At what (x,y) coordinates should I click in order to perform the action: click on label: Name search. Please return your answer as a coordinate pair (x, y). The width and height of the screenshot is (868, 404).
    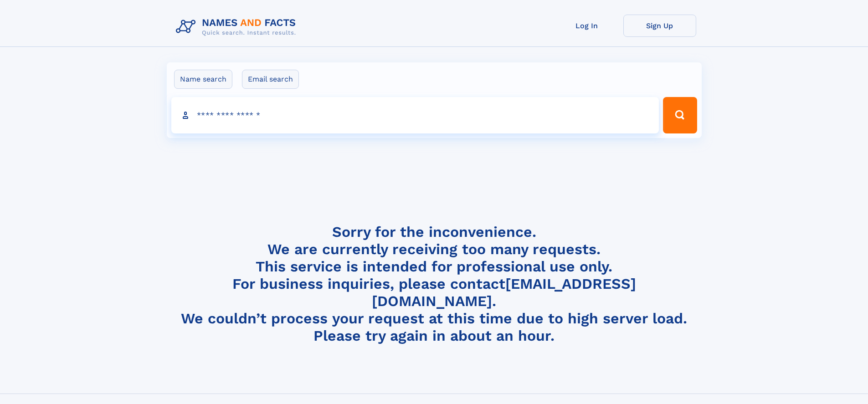
    Looking at the image, I should click on (203, 80).